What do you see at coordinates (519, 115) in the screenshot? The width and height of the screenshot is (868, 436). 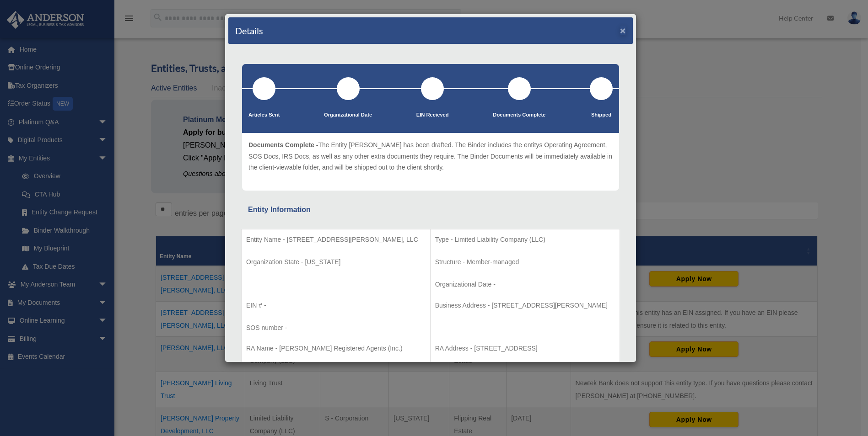 I see `p: Documents Complete` at bounding box center [519, 115].